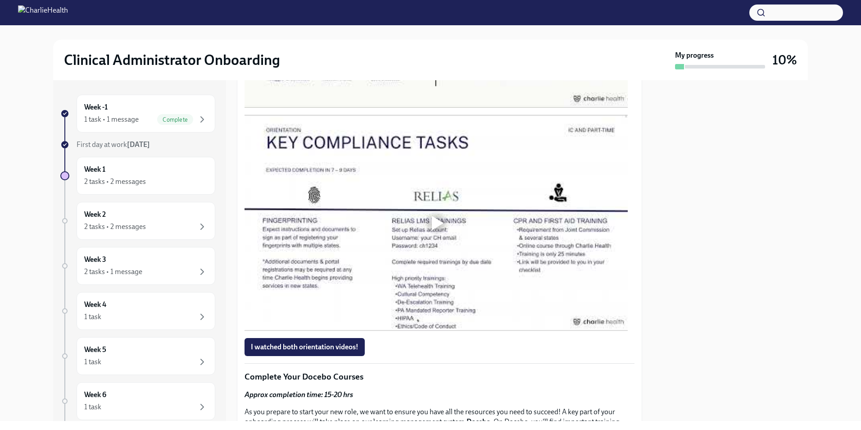  I want to click on h6: Week 1, so click(95, 169).